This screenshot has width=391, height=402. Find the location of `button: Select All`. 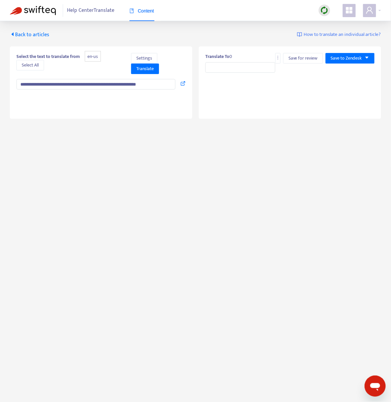

button: Select All is located at coordinates (30, 65).